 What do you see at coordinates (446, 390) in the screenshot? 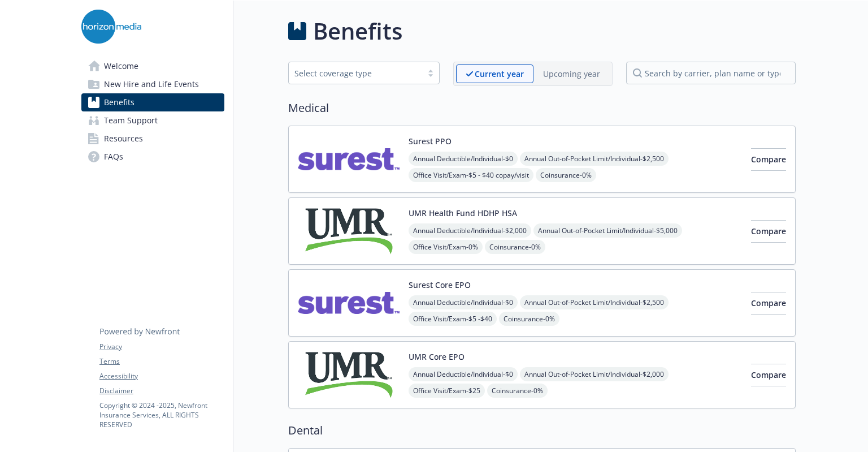
I see `span: Office Visit/Exam - $25` at bounding box center [446, 390].